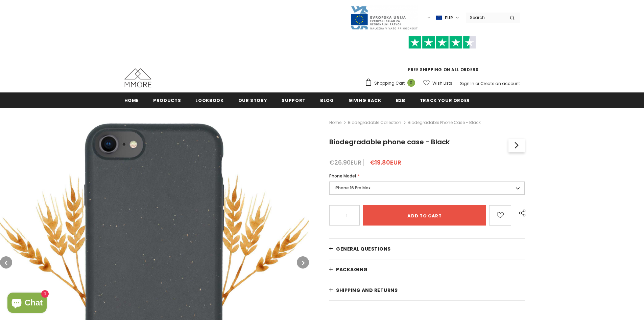  Describe the element at coordinates (364, 99) in the screenshot. I see `a: Giving back` at that location.